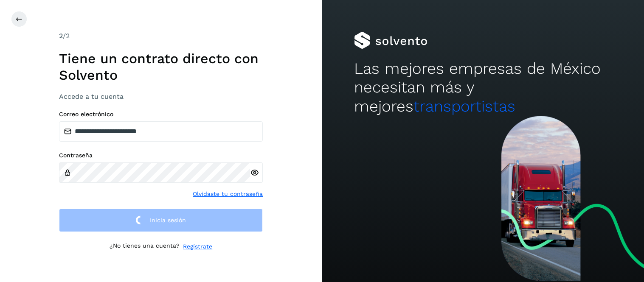 The height and width of the screenshot is (282, 644). I want to click on p: ¿No tienes una cuenta?, so click(145, 246).